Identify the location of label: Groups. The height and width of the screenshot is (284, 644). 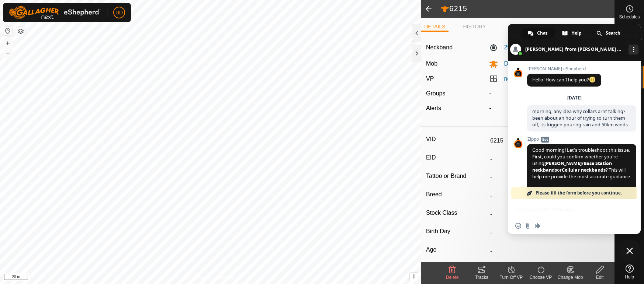
(435, 93).